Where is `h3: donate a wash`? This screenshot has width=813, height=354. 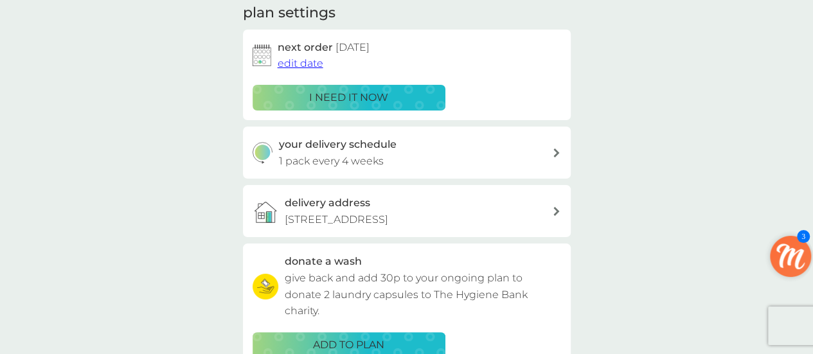
h3: donate a wash is located at coordinates (323, 262).